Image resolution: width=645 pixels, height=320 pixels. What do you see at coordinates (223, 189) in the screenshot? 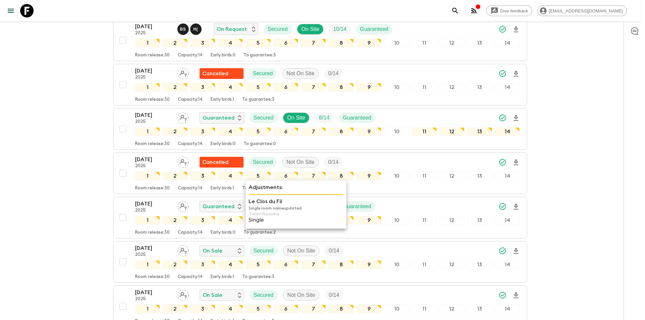
I see `p: Early birds: 1` at bounding box center [223, 189].